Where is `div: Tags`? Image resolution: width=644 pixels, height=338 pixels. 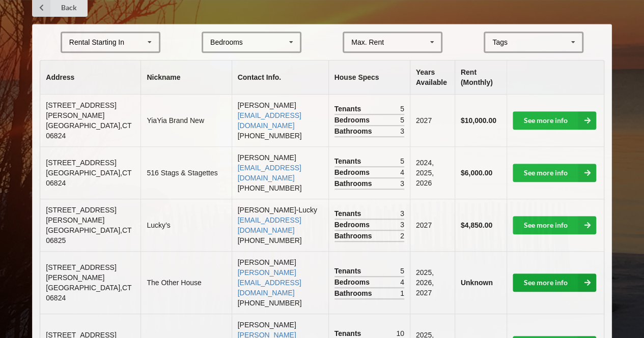 div: Tags is located at coordinates (506, 42).